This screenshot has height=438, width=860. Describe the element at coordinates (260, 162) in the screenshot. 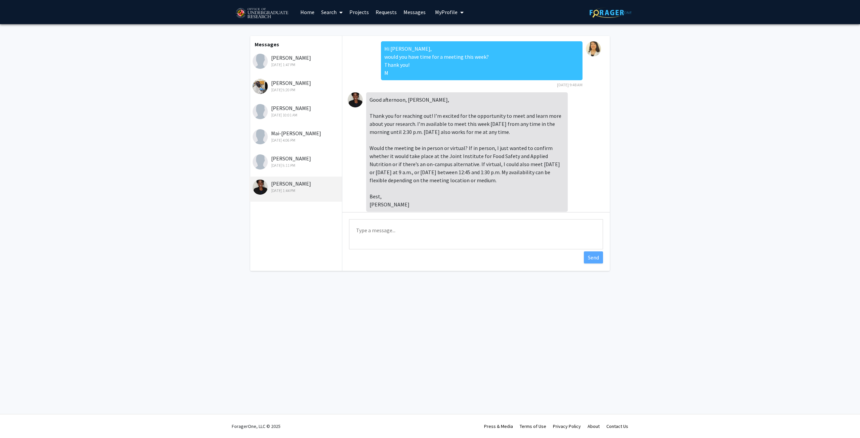

I see `img: Hawa Mohamed` at that location.